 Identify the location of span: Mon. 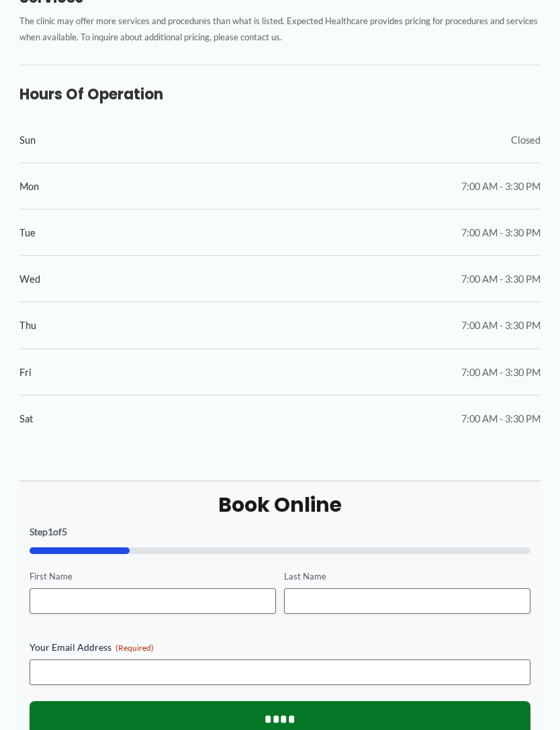
(29, 186).